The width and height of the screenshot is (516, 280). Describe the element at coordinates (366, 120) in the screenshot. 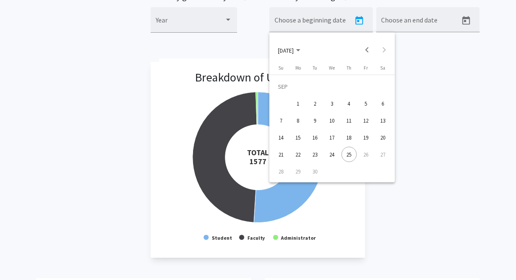

I see `div: 12` at that location.